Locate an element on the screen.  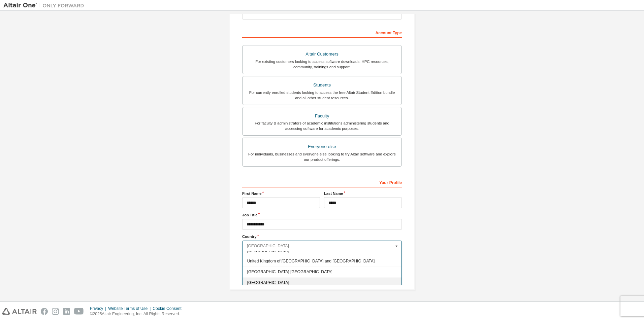
div: Privacy is located at coordinates (99, 309).